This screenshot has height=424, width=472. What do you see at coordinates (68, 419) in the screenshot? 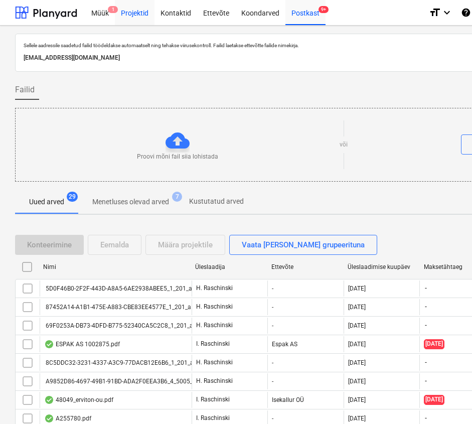
I see `div: A255780.pdf` at bounding box center [68, 419].